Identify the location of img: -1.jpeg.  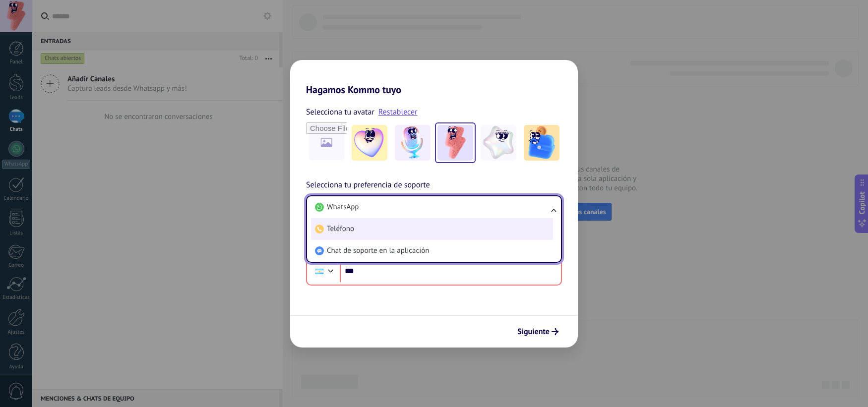
(370, 143).